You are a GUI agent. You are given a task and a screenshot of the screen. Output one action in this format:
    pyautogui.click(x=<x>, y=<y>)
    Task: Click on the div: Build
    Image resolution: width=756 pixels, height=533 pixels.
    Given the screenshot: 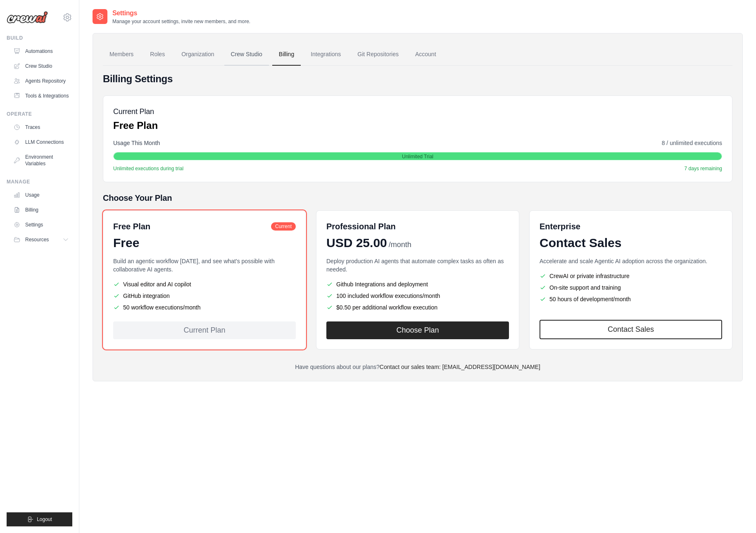 What is the action you would take?
    pyautogui.click(x=39, y=38)
    